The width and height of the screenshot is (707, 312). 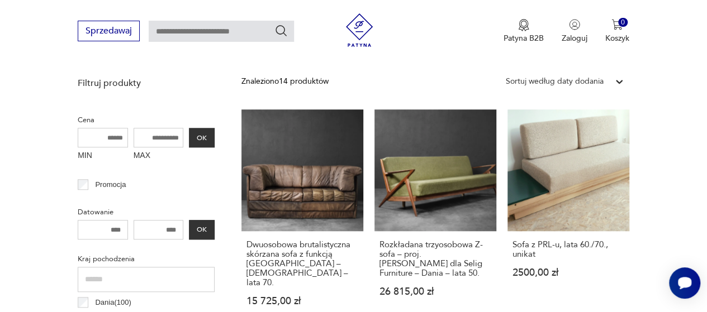 I want to click on button: Patyna B2B, so click(x=524, y=31).